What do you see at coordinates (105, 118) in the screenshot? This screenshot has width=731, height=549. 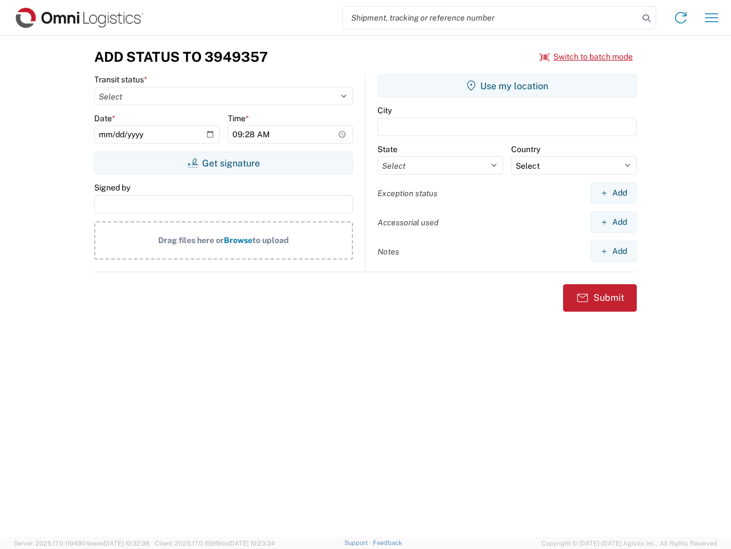 I see `label: Date` at bounding box center [105, 118].